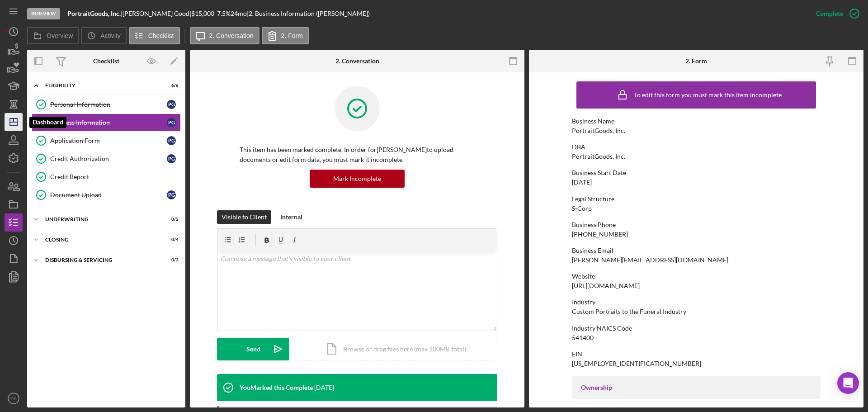 This screenshot has height=412, width=868. Describe the element at coordinates (43, 14) in the screenshot. I see `div: In Review` at that location.